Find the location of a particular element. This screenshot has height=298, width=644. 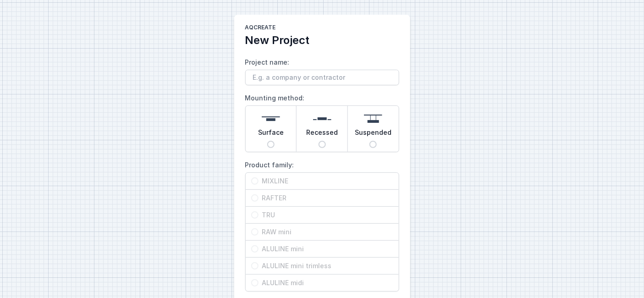

input: Recessed is located at coordinates (322, 144).